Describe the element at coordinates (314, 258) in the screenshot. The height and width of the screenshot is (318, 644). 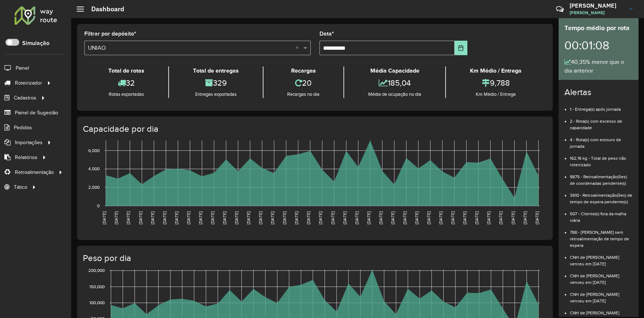
I see `h4: Peso por dia` at that location.